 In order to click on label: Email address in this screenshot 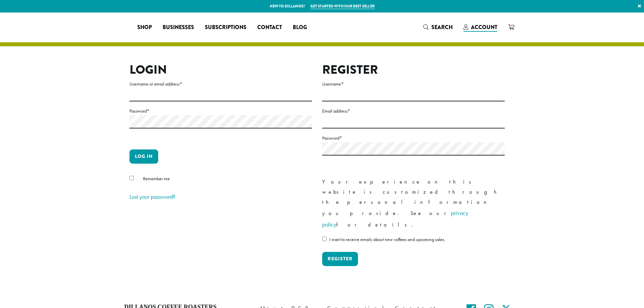, I will do `click(414, 111)`.